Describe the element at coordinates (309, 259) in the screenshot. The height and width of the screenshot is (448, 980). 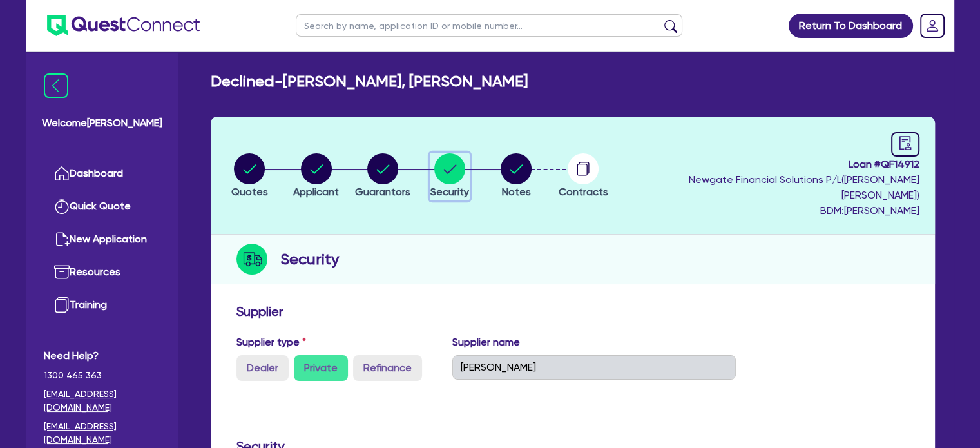
I see `h2: Security` at that location.